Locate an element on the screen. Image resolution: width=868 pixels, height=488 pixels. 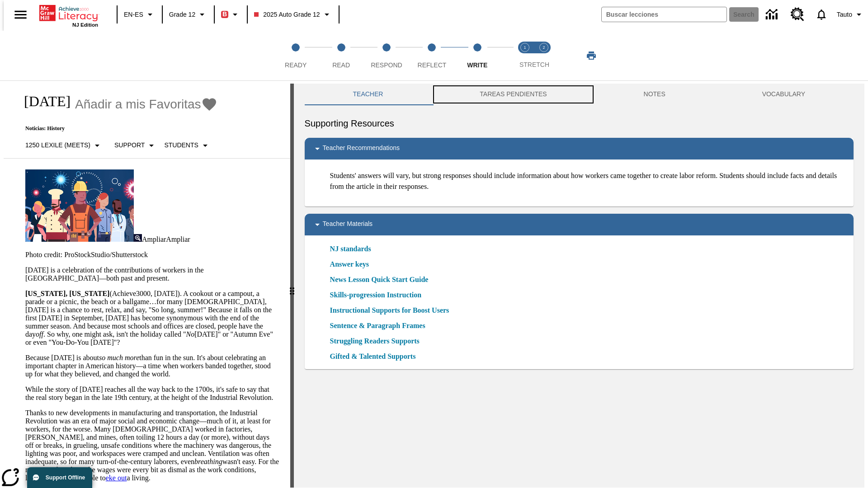
button: Language: EN-ES, Selecciona un idioma is located at coordinates (140, 14).